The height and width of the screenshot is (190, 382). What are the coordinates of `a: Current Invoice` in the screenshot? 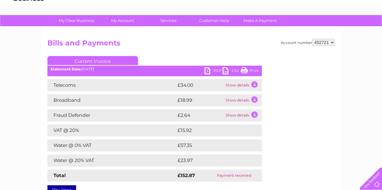 It's located at (93, 61).